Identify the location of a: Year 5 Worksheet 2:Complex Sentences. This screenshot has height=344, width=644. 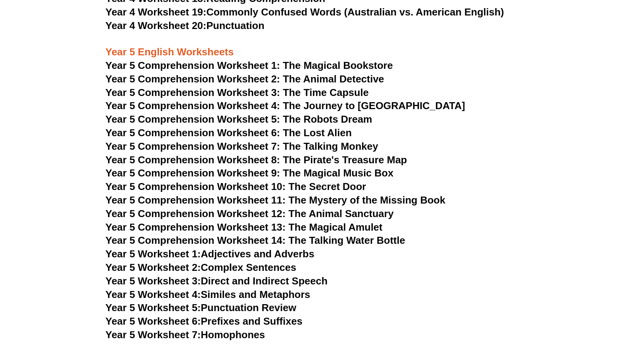
(201, 267).